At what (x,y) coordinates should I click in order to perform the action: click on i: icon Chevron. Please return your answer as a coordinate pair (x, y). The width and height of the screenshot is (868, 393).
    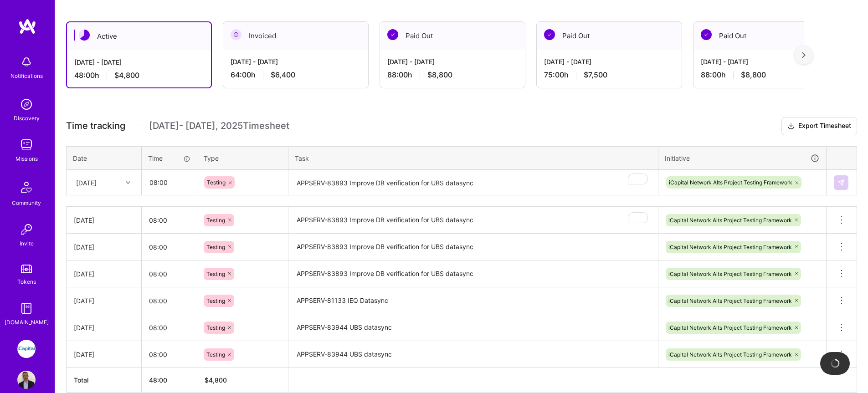
    Looking at the image, I should click on (128, 183).